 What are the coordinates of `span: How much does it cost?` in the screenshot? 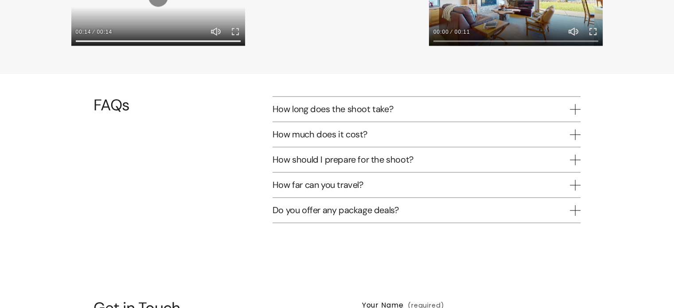 It's located at (421, 134).